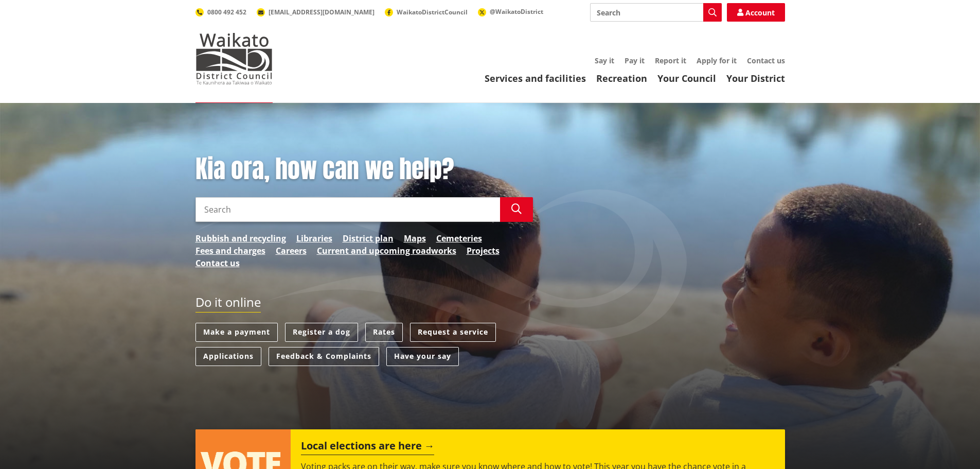 The image size is (980, 469). Describe the element at coordinates (368, 238) in the screenshot. I see `a: District plan` at that location.